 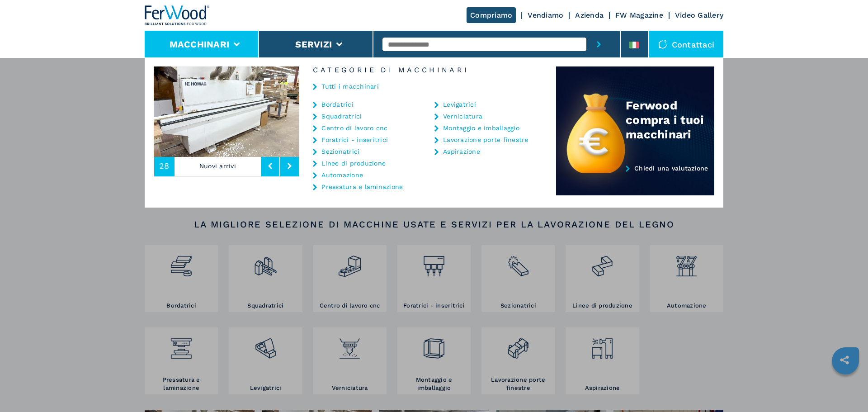 What do you see at coordinates (639, 15) in the screenshot?
I see `a: FW Magazine` at bounding box center [639, 15].